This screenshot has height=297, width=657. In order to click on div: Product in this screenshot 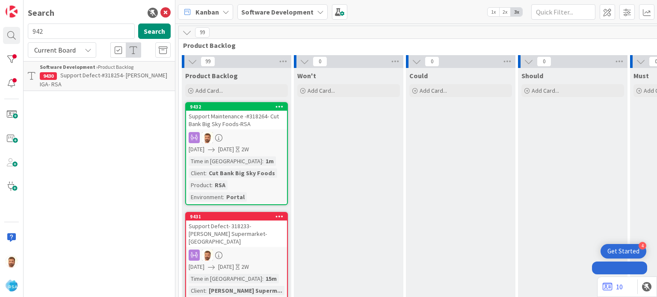, I will do `click(200, 185)`.